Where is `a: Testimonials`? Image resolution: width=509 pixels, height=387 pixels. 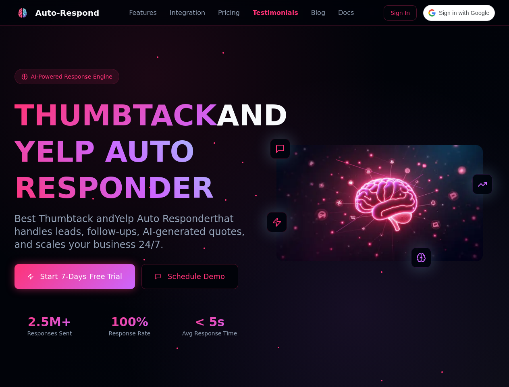 a: Testimonials is located at coordinates (275, 13).